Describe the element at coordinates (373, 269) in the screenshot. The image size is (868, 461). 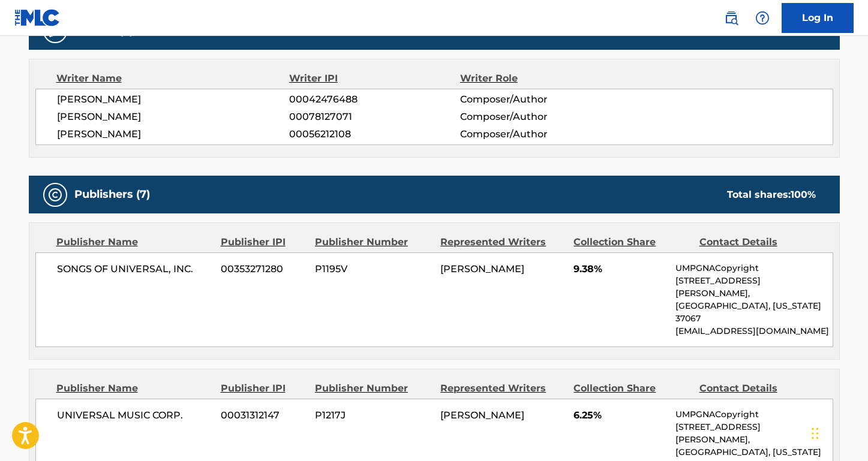
I see `span: P1195V` at that location.